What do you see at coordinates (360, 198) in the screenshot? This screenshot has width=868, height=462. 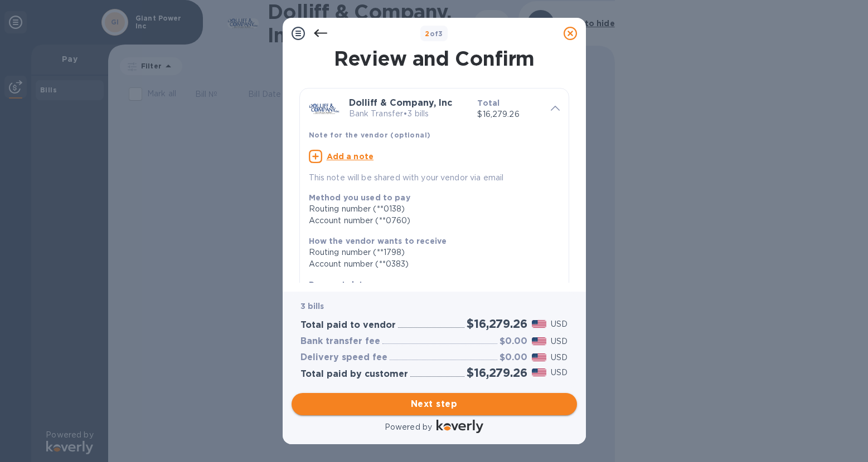 I see `b: Method you used to pay` at bounding box center [360, 198].